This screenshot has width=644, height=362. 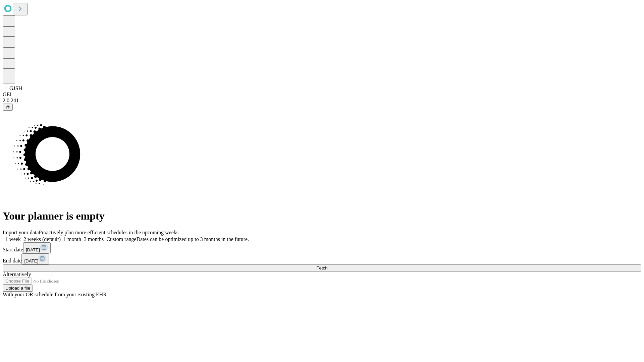 I want to click on span: GJSH, so click(x=16, y=88).